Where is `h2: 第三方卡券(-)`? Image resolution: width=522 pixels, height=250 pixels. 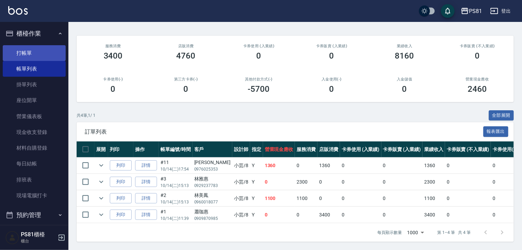 h2: 第三方卡券(-) is located at coordinates (186, 79).